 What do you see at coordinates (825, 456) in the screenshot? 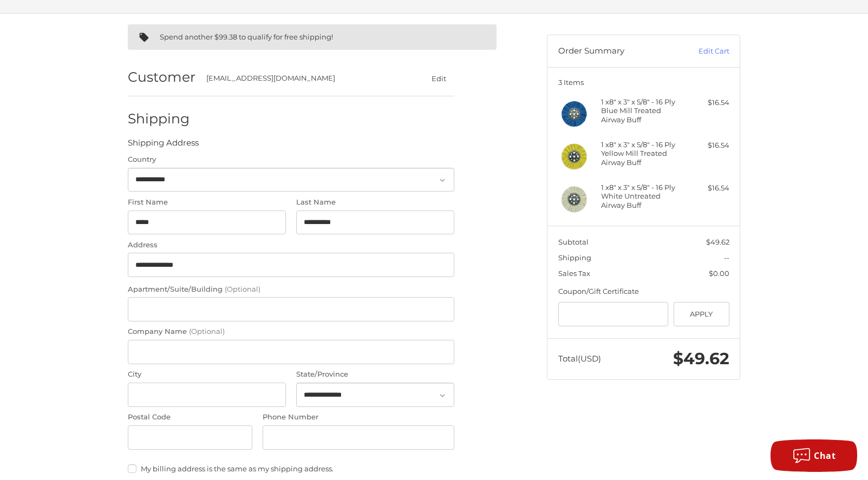
I see `span: Chat` at bounding box center [825, 456].